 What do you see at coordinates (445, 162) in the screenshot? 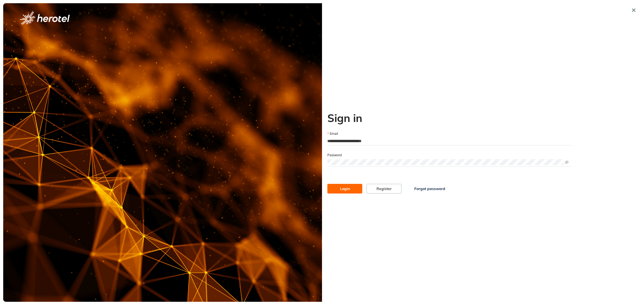
I see `input: Password` at bounding box center [445, 162].